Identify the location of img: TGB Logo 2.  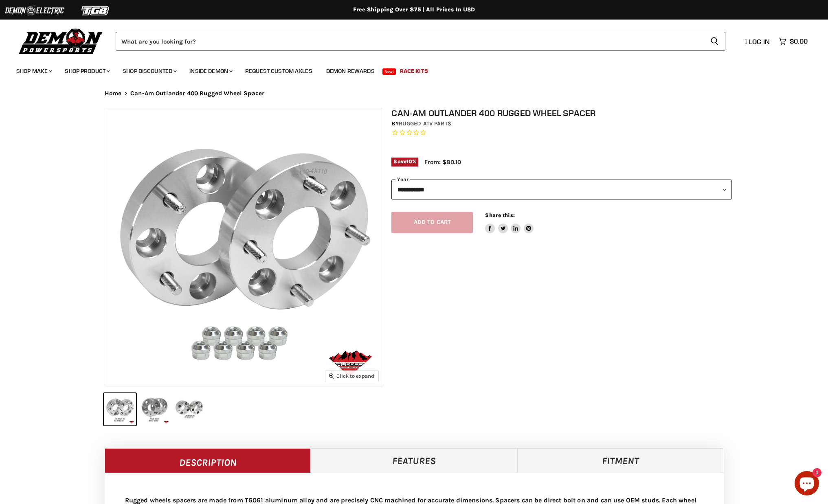
(96, 11).